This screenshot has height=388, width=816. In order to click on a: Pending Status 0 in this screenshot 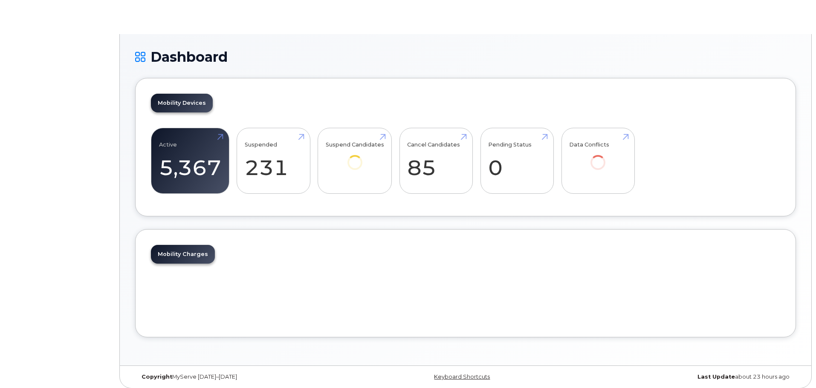, I will do `click(517, 161)`.